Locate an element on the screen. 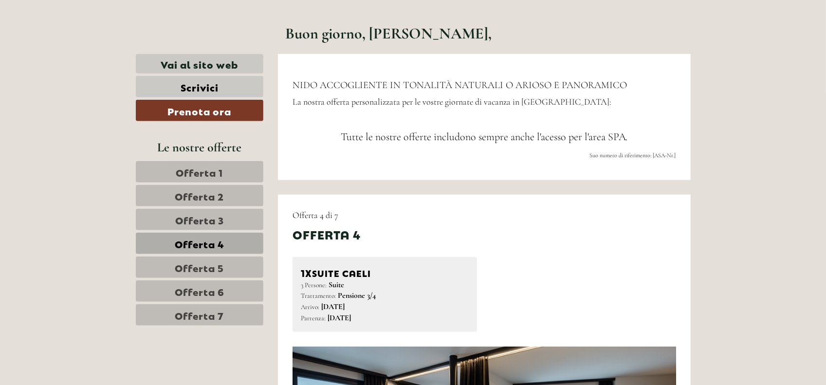  small: 22:17 is located at coordinates (72, 51).